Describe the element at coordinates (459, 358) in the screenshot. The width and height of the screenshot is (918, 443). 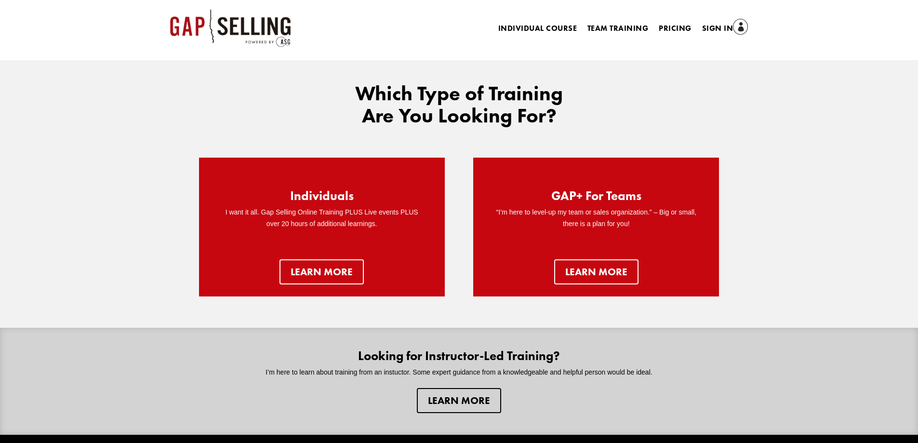
I see `h2: Looking for Instructor-Led Training?` at that location.